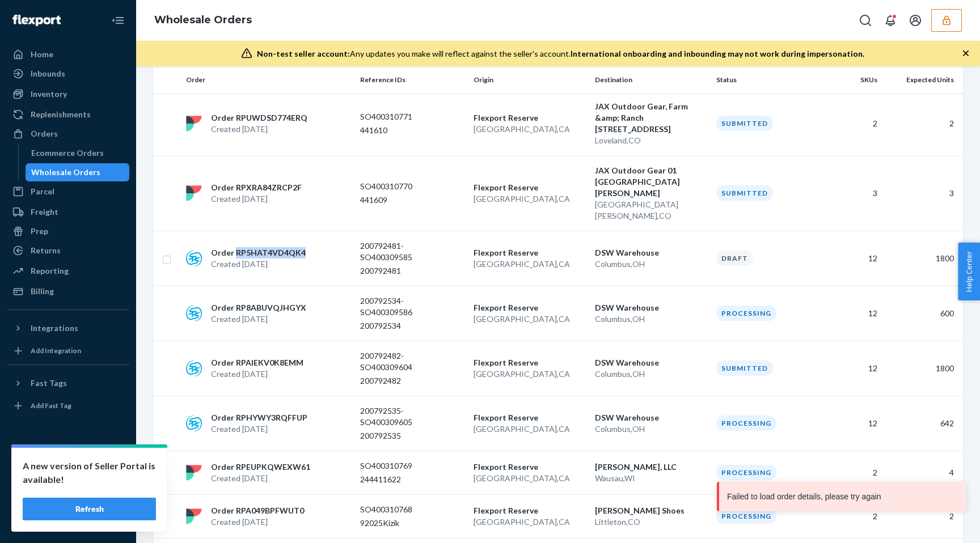 The width and height of the screenshot is (980, 543). What do you see at coordinates (651, 141) in the screenshot?
I see `p: Loveland , CO` at bounding box center [651, 141].